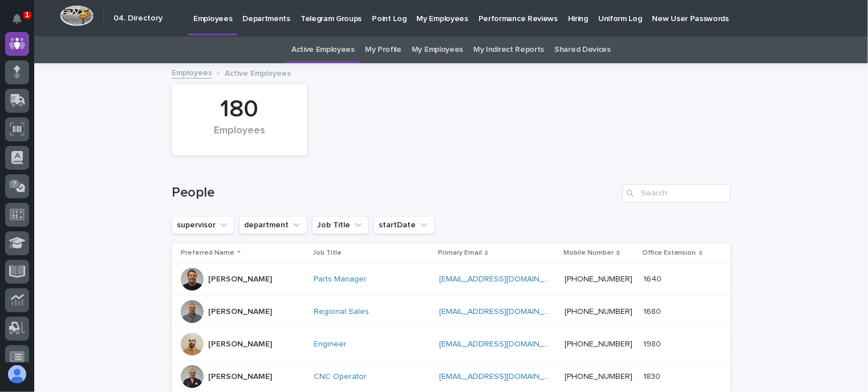  Describe the element at coordinates (653, 344) in the screenshot. I see `p: 1980` at that location.